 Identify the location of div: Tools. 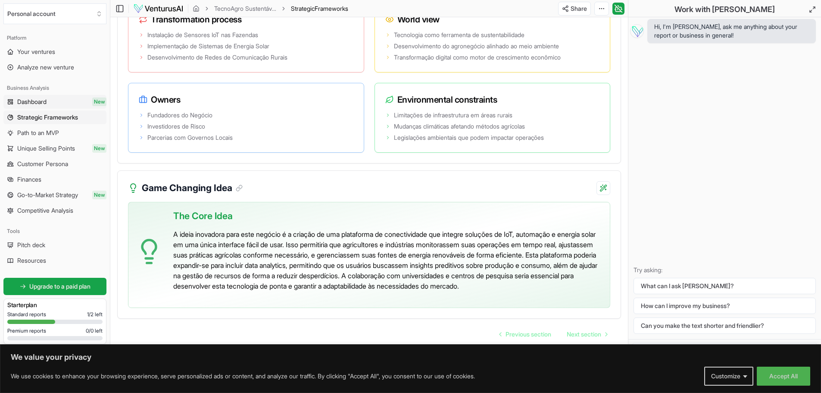
(55, 231).